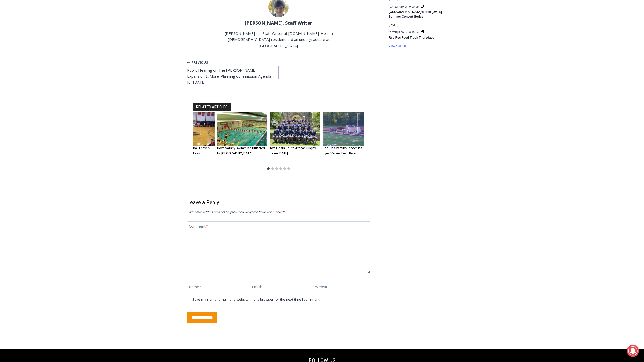  What do you see at coordinates (216, 212) in the screenshot?
I see `span: Your email address will not be published.` at bounding box center [216, 212].